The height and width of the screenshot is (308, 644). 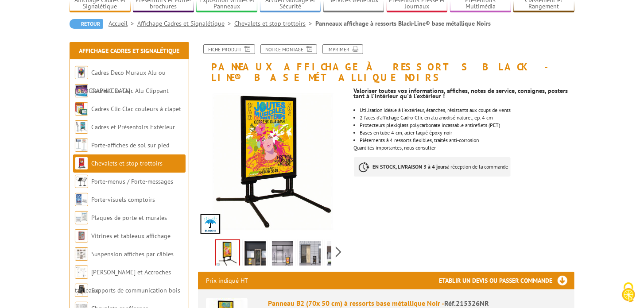 I want to click on a: Suspension affiches par câbles, so click(x=133, y=254).